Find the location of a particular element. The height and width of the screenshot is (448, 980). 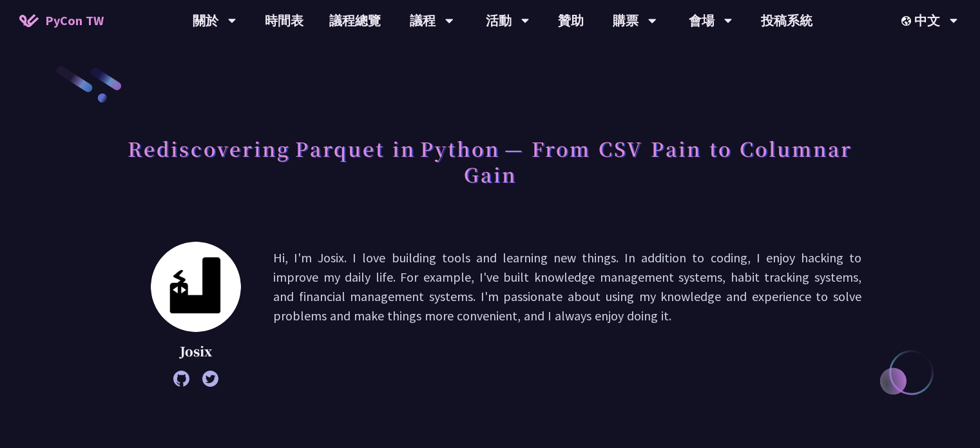

p: Hi, I'm Josix. I love building tools and learning new things. In addition to coding, I enjoy hack... is located at coordinates (567, 314).